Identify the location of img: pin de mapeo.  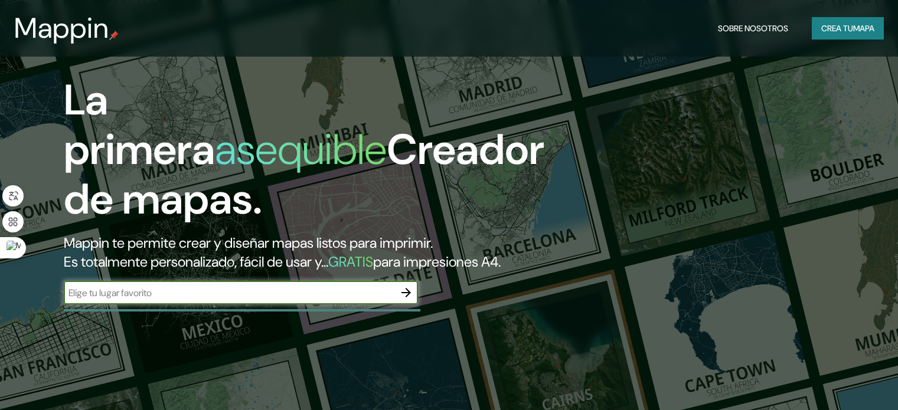
(114, 35).